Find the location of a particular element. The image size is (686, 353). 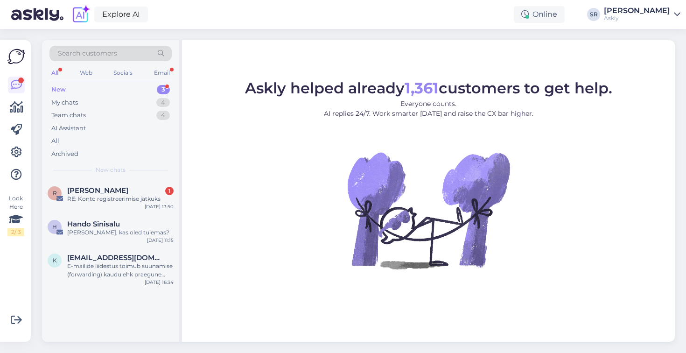

span: Search customers is located at coordinates (87, 53).